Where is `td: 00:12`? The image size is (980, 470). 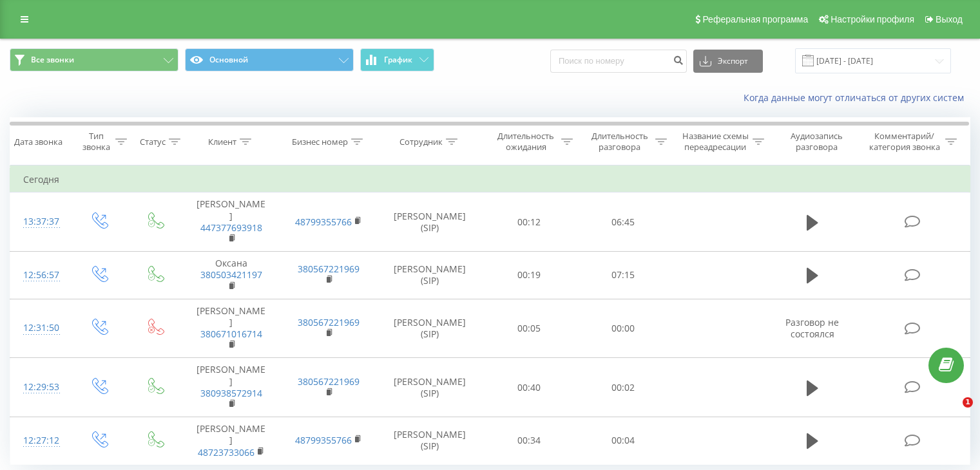
td: 00:12 is located at coordinates (528, 222).